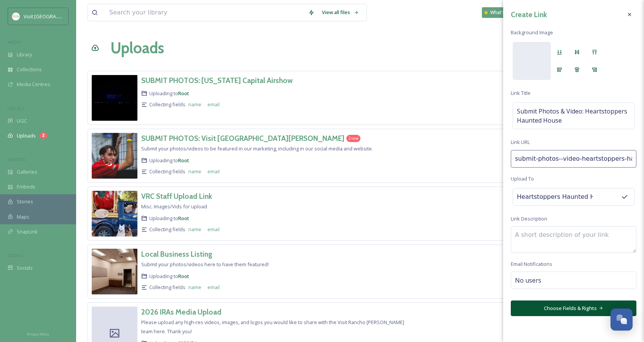 The height and width of the screenshot is (342, 644). I want to click on button: Open Chat, so click(621, 319).